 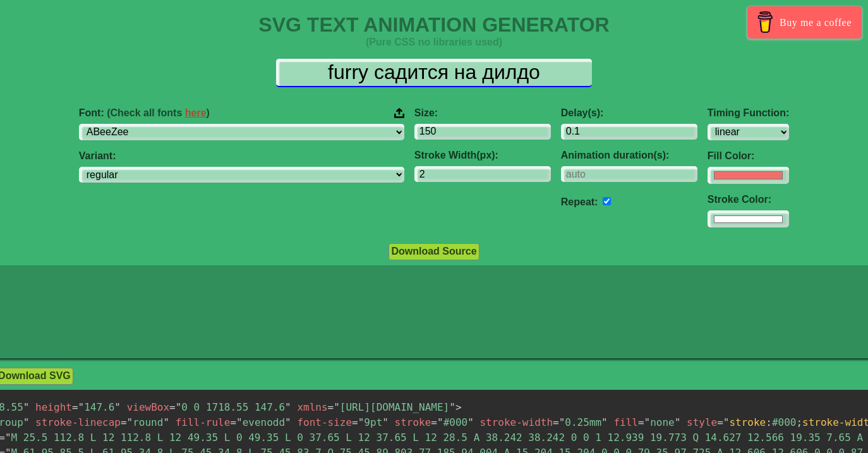 What do you see at coordinates (482, 174) in the screenshot?
I see `input: 2px` at bounding box center [482, 174].